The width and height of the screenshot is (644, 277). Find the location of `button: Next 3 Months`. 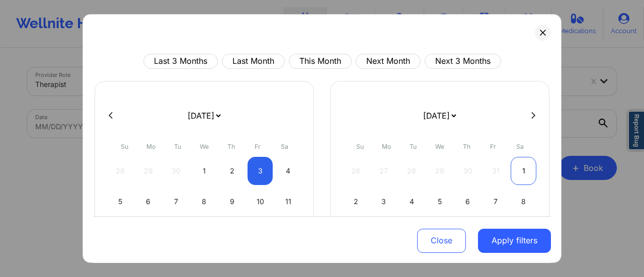

button: Next 3 Months is located at coordinates (463, 61).